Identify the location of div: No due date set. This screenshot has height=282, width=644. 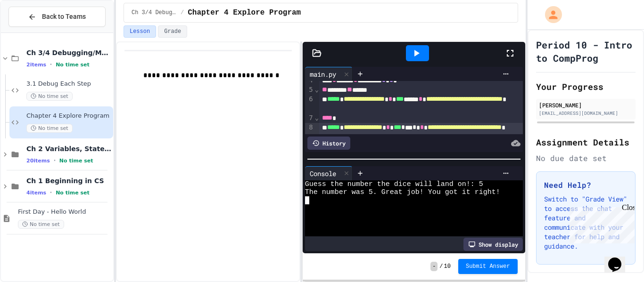
(586, 158).